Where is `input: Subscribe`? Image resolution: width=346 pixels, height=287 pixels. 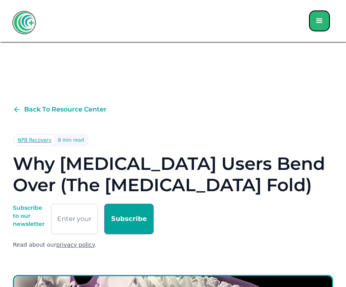
input: Subscribe is located at coordinates (129, 219).